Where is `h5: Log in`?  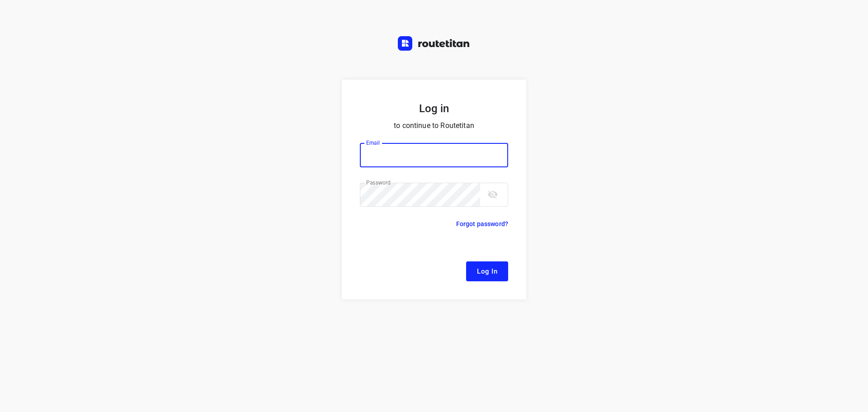
h5: Log in is located at coordinates (434, 109).